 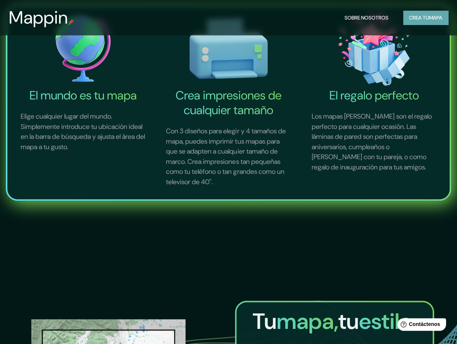 What do you see at coordinates (264, 321) in the screenshot?
I see `font: Tu` at bounding box center [264, 321].